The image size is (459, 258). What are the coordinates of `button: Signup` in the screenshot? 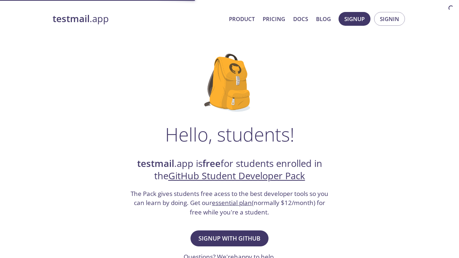 It's located at (354, 19).